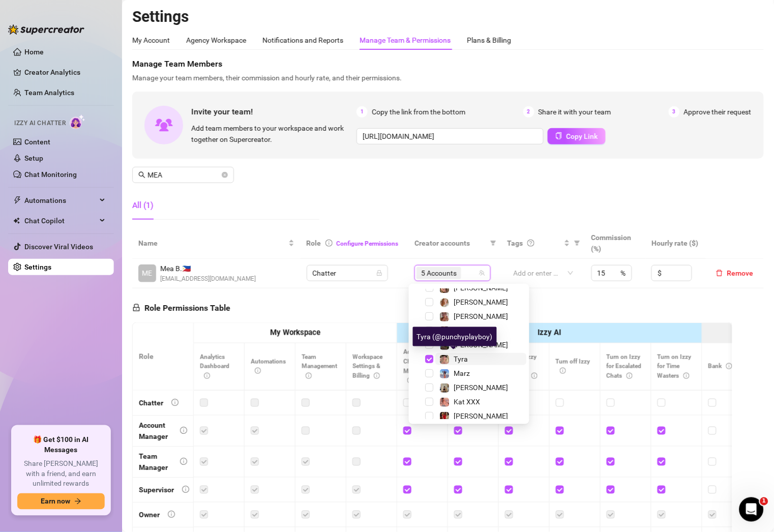 Image resolution: width=774 pixels, height=532 pixels. Describe the element at coordinates (421, 366) in the screenshot. I see `span: Access Izzy - Chat Monitoring` at that location.